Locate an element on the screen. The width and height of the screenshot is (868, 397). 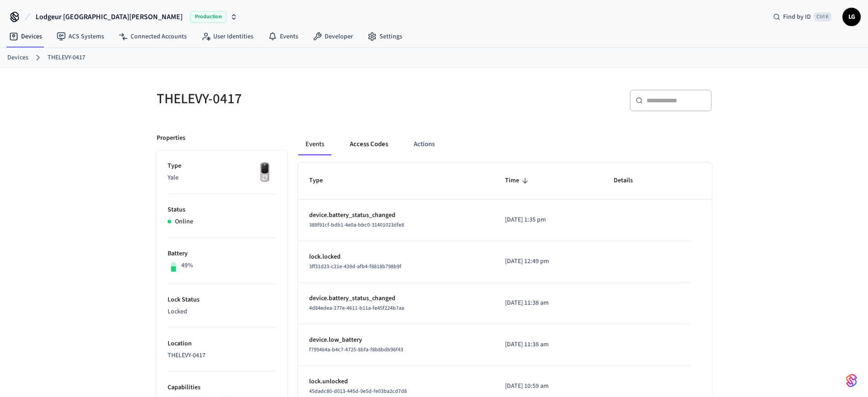
p: Battery is located at coordinates (222, 253).